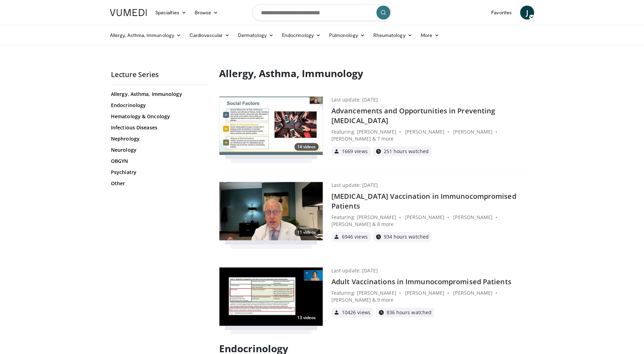  What do you see at coordinates (160, 75) in the screenshot?
I see `h2: Lecture Series` at bounding box center [160, 75].